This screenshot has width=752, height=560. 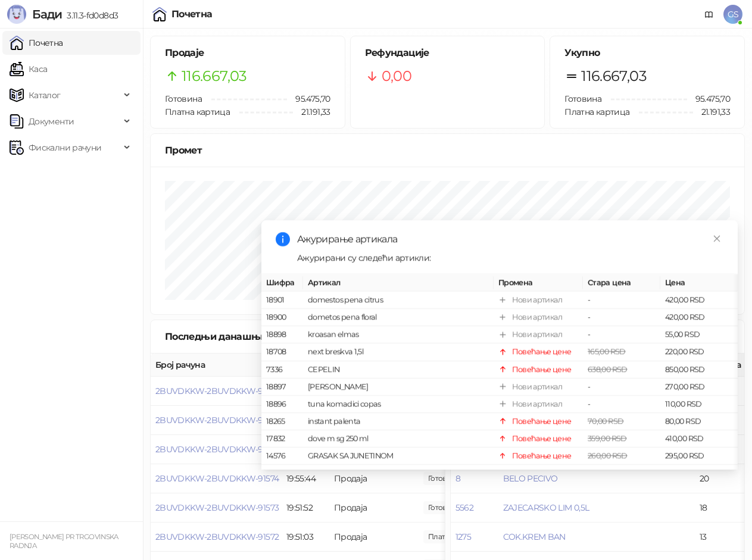 I want to click on td: dove m sg 250 ml, so click(x=398, y=439).